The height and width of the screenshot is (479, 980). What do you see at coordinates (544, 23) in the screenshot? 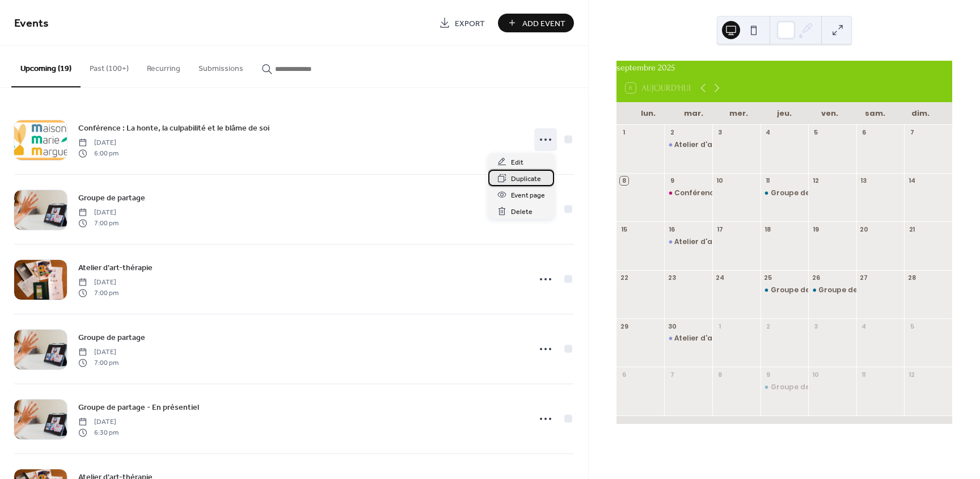
I see `span: Add Event` at bounding box center [544, 23].